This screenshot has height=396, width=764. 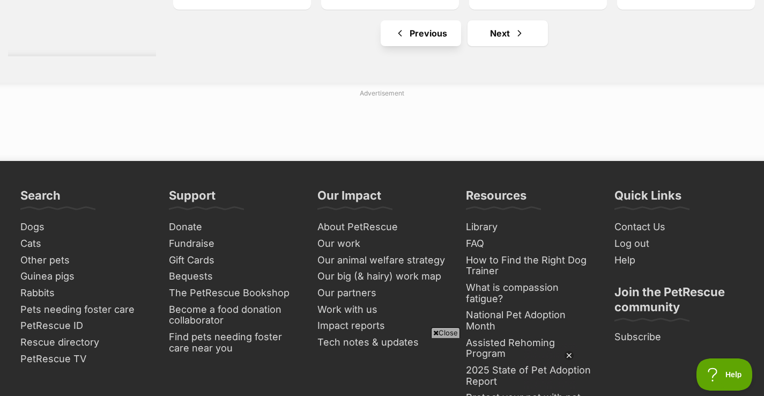 I want to click on a: About PetRescue, so click(x=382, y=227).